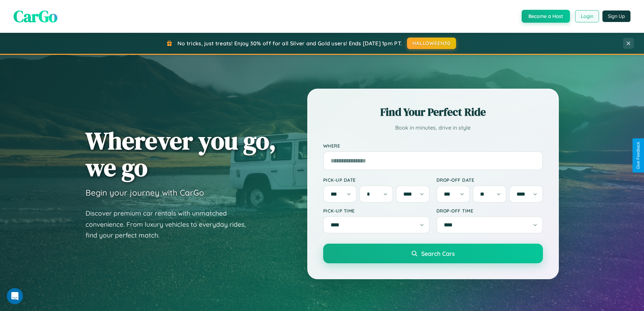  What do you see at coordinates (431, 43) in the screenshot?
I see `button: HALLOWEEN30` at bounding box center [431, 43].